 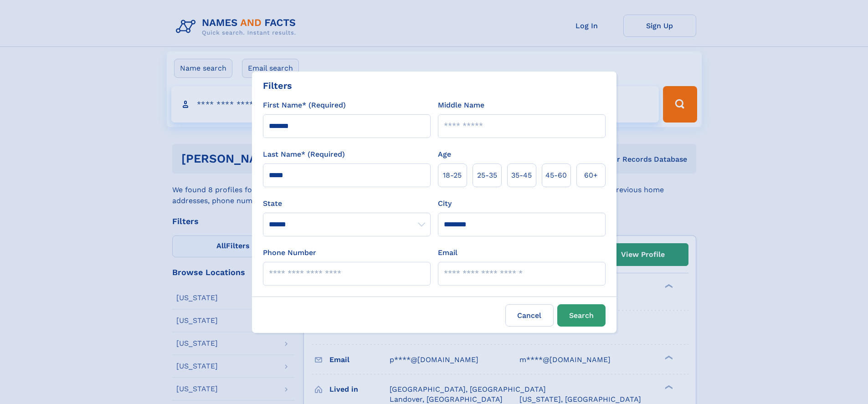 What do you see at coordinates (289, 253) in the screenshot?
I see `label: Phone Number` at bounding box center [289, 253].